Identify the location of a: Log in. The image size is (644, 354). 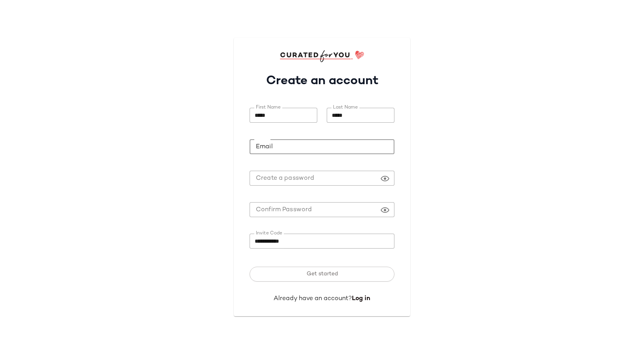
(361, 299).